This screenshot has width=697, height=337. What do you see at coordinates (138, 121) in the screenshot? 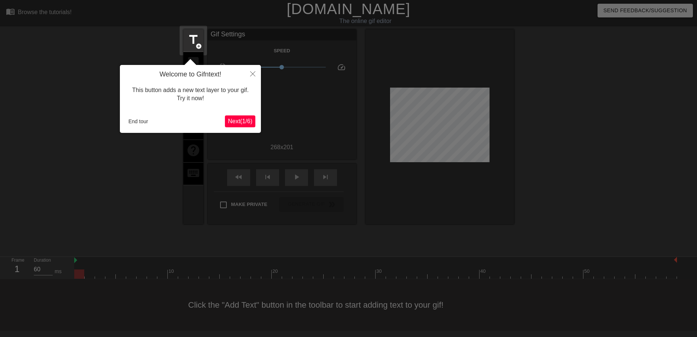
I see `button: End tour` at bounding box center [138, 121].